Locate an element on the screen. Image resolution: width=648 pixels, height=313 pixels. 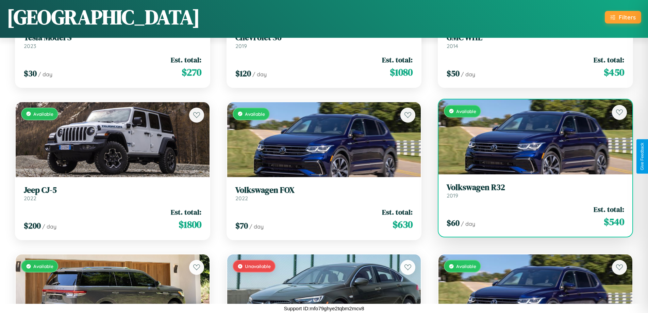
span: 2014 is located at coordinates (453, 46).